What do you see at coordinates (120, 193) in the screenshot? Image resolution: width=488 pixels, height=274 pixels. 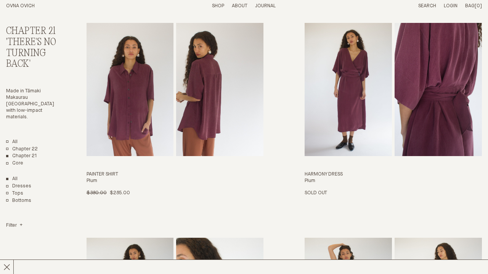 I see `span: $285.00` at bounding box center [120, 193].